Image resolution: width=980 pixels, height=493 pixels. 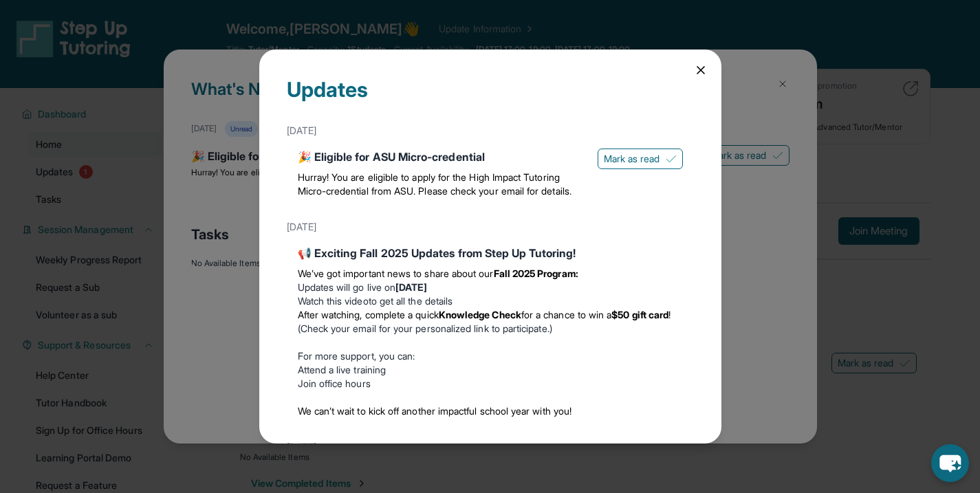 What do you see at coordinates (490, 253) in the screenshot?
I see `div: 📢 Exciting Fall 2025 Updates from Step Up Tutoring!` at bounding box center [490, 253].